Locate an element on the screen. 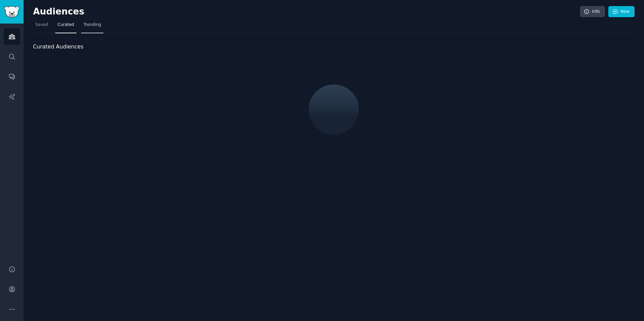 Image resolution: width=644 pixels, height=321 pixels. a: Info is located at coordinates (592, 12).